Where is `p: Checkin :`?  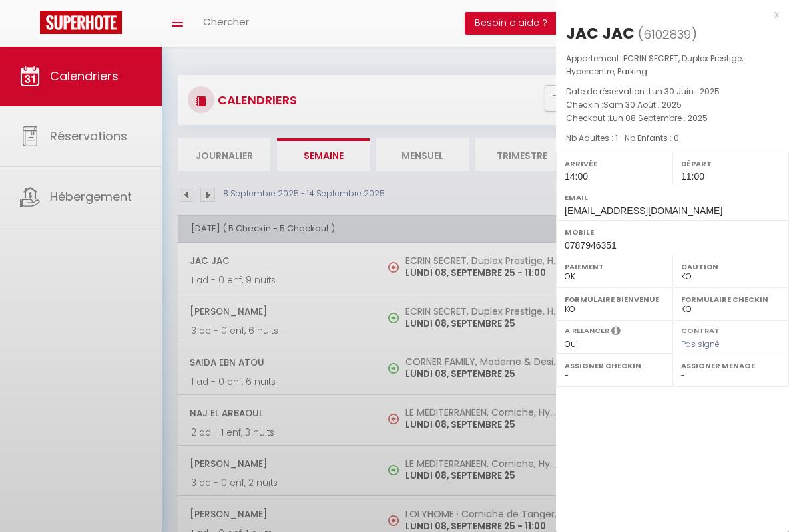
p: Checkin : is located at coordinates (673, 105).